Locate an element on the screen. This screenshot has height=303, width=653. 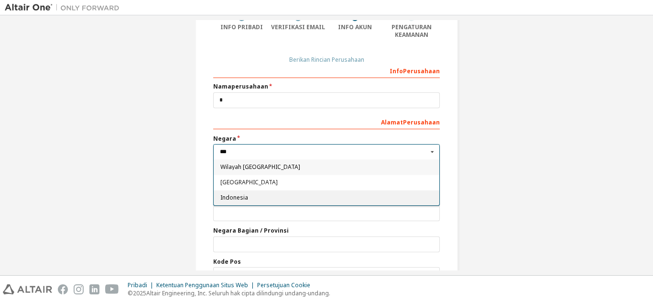
font: Alamat is located at coordinates (392, 122).